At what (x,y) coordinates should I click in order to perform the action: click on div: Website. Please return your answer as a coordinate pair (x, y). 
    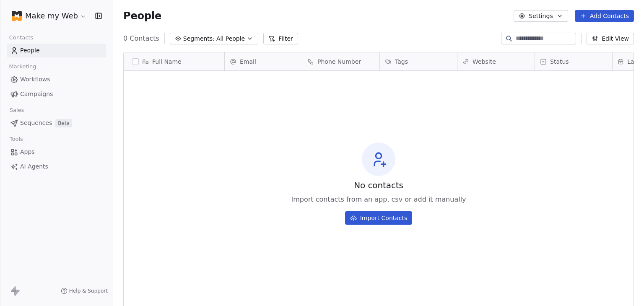
    Looking at the image, I should click on (496, 61).